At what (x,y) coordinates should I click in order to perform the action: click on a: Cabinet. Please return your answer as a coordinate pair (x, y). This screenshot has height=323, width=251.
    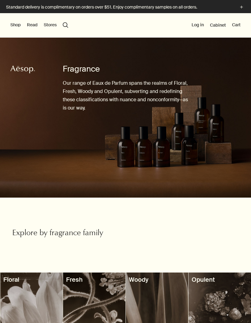
    Looking at the image, I should click on (218, 25).